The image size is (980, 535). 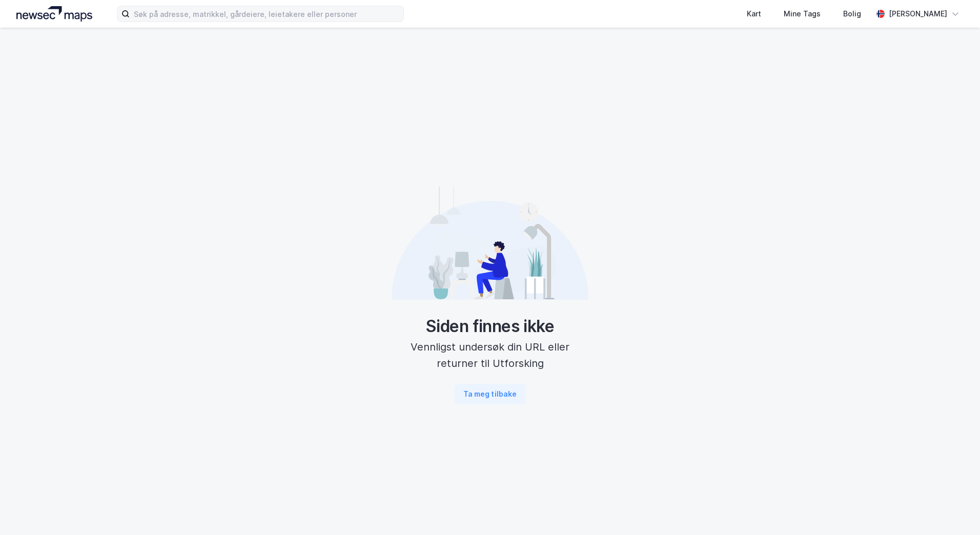 What do you see at coordinates (490, 326) in the screenshot?
I see `div: Siden finnes ikke` at bounding box center [490, 326].